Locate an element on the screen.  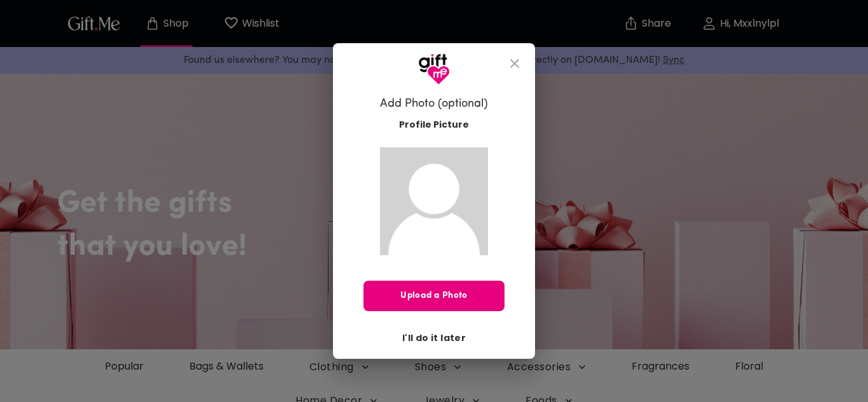
span: I'll do it later is located at coordinates (434, 338).